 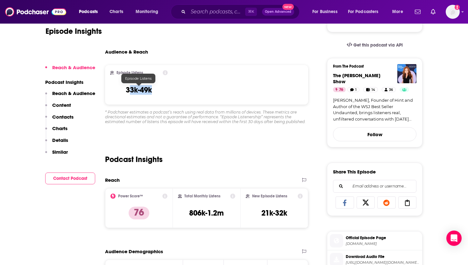 What do you see at coordinates (126, 52) in the screenshot?
I see `h3: Audience & Reach` at bounding box center [126, 52].